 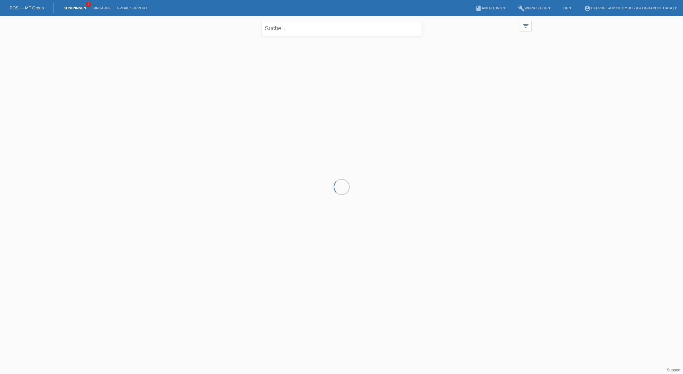 I want to click on i: account_circle, so click(x=588, y=8).